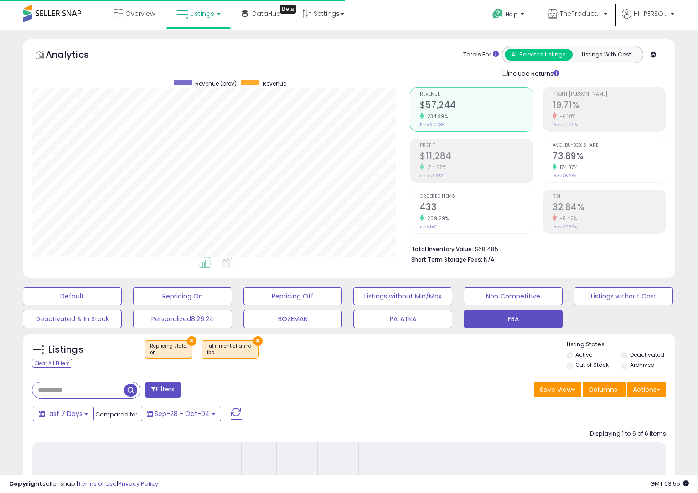 The width and height of the screenshot is (698, 493). I want to click on p: Listing States:, so click(621, 344).